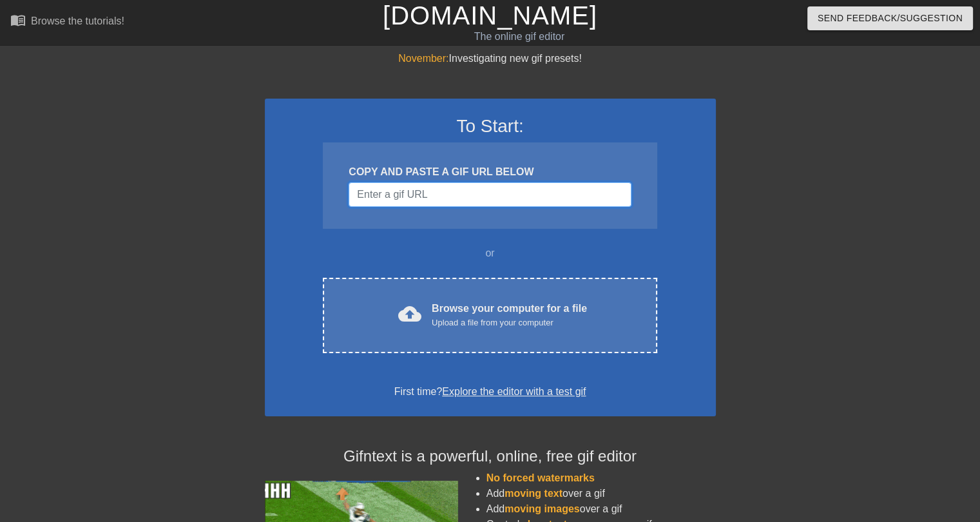  What do you see at coordinates (514, 391) in the screenshot?
I see `a: Explore the editor with a test gif` at bounding box center [514, 391].